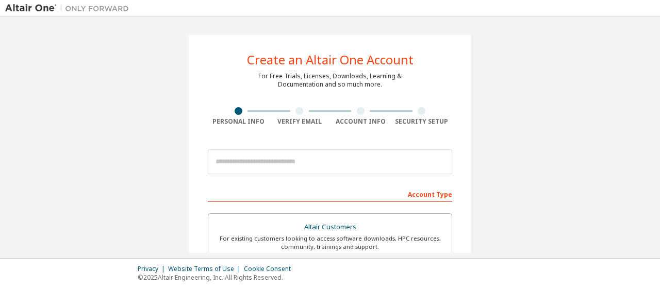  What do you see at coordinates (330, 227) in the screenshot?
I see `div: Altair Customers` at bounding box center [330, 227].